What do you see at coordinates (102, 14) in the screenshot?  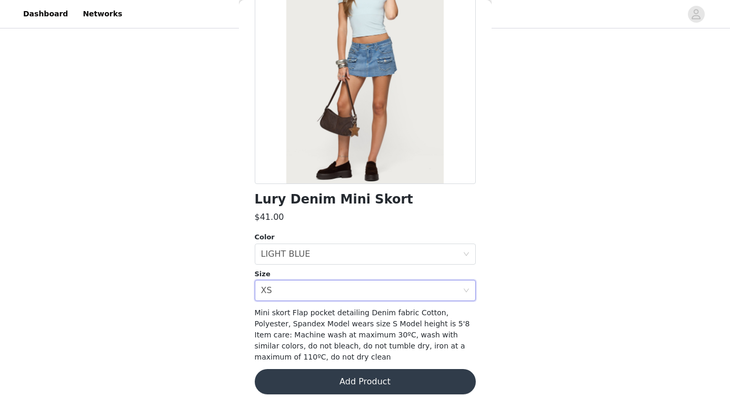 I see `a: Networks` at bounding box center [102, 14].